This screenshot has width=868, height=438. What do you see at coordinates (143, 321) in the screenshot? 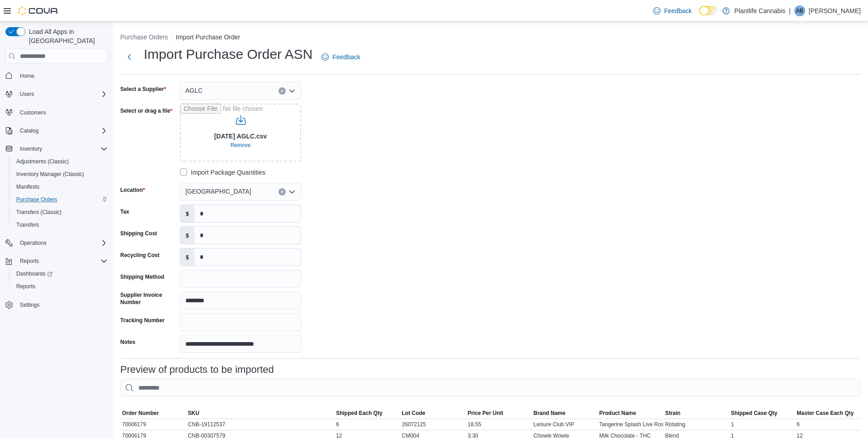
I see `label: Tracking Number` at bounding box center [143, 321].